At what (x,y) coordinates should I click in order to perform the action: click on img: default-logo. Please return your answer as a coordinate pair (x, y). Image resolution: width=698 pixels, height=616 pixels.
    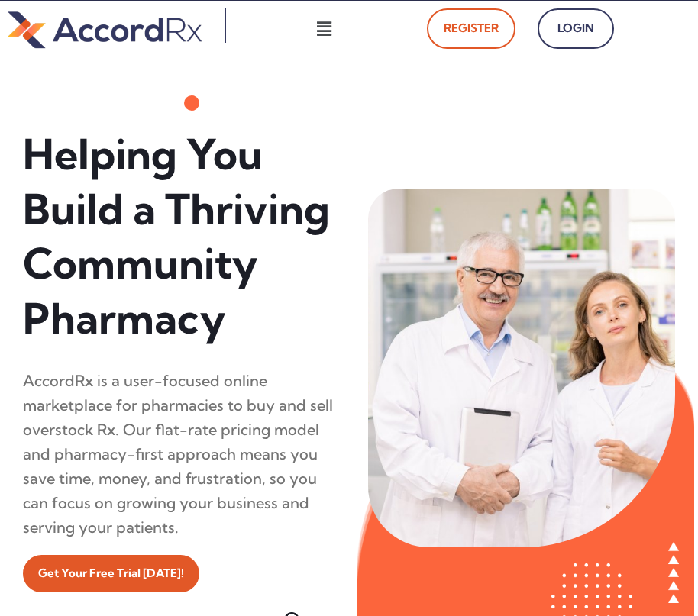
    Looking at the image, I should click on (105, 29).